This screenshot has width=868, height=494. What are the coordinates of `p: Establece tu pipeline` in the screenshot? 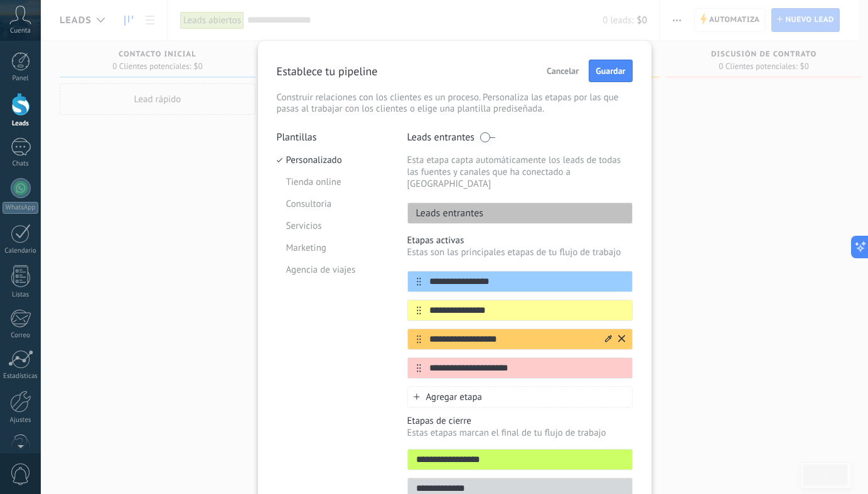 It's located at (327, 71).